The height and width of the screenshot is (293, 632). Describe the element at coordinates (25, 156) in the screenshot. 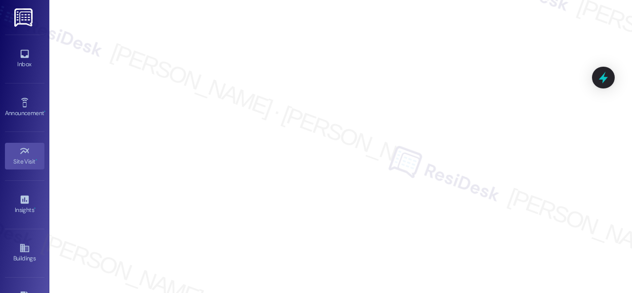

I see `a: Site Visit •` at that location.